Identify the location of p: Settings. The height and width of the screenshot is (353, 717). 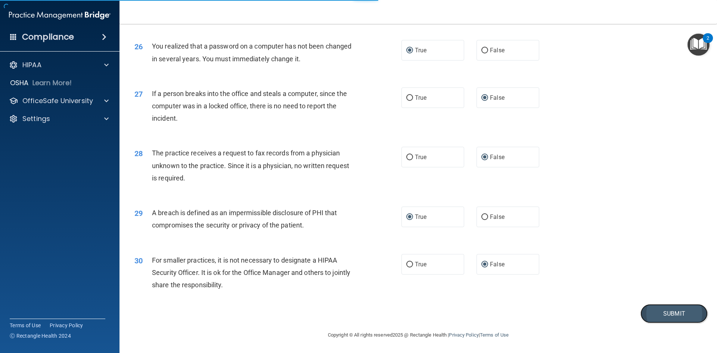
(36, 119).